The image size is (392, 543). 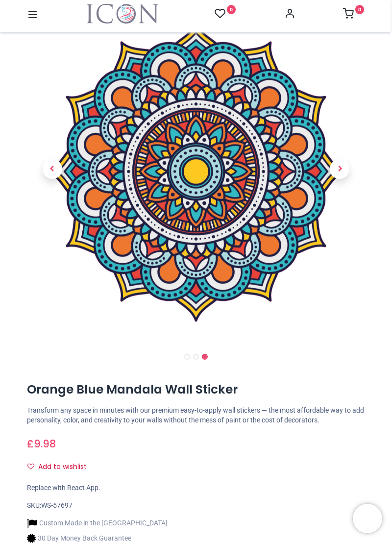 I want to click on h1: Orange Blue Mandala Wall Sticker, so click(x=196, y=389).